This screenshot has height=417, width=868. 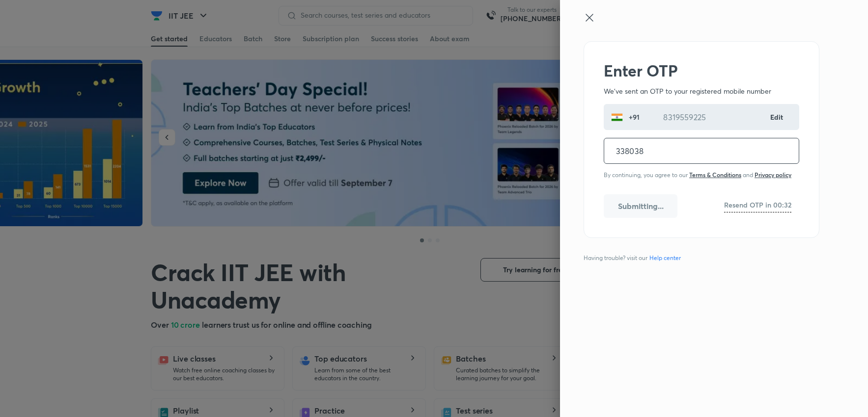 What do you see at coordinates (701, 70) in the screenshot?
I see `h2: Enter OTP` at bounding box center [701, 70].